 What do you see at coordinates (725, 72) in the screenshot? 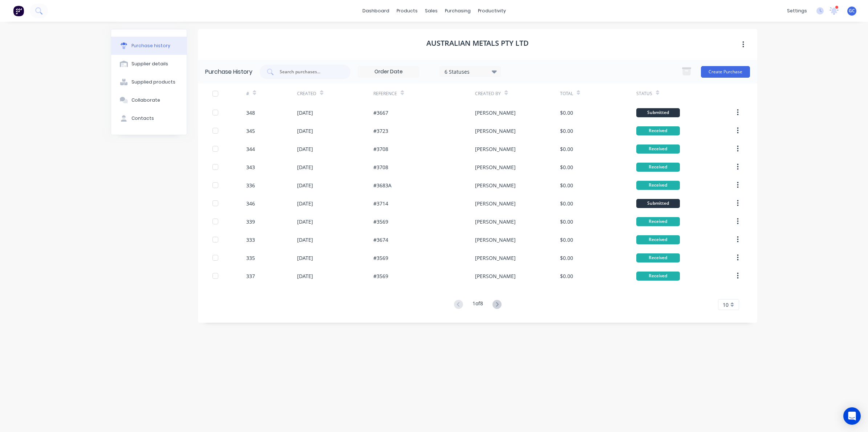
I see `button: Create Purchase` at bounding box center [725, 72].